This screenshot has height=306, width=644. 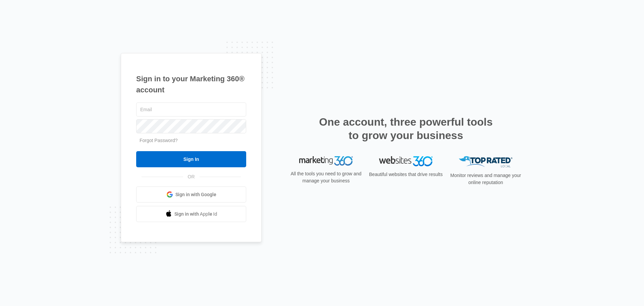 What do you see at coordinates (191, 84) in the screenshot?
I see `h1: Sign in to your Marketing 360® account` at bounding box center [191, 84].